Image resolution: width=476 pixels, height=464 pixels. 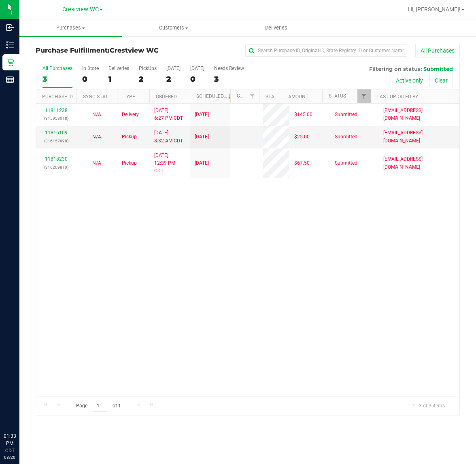 I want to click on p: (315953018), so click(x=57, y=118).